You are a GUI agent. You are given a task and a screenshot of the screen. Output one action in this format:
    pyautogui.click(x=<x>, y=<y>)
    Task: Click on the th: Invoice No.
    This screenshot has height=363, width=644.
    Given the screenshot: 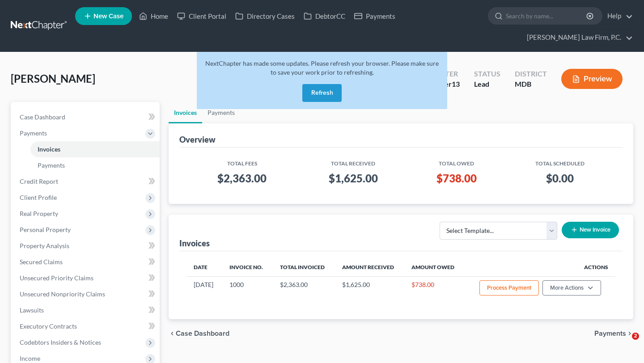 What is the action you would take?
    pyautogui.click(x=247, y=268)
    